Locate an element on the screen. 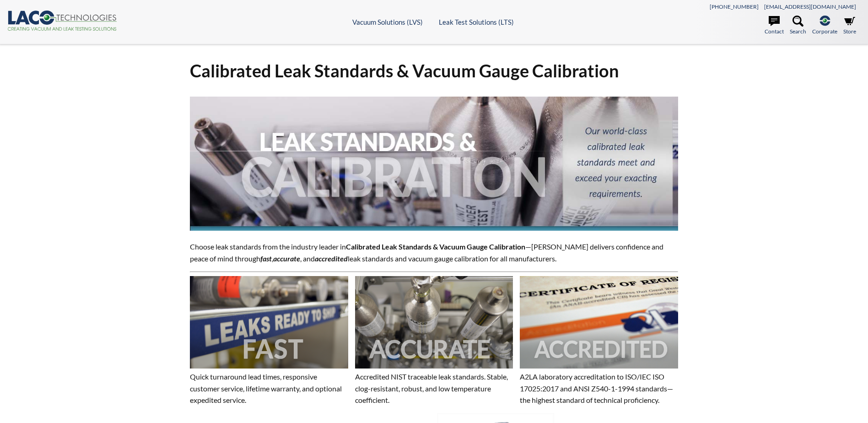 This screenshot has height=423, width=868. img: Image showing the word ACCREDITED overlaid on it is located at coordinates (598, 323).